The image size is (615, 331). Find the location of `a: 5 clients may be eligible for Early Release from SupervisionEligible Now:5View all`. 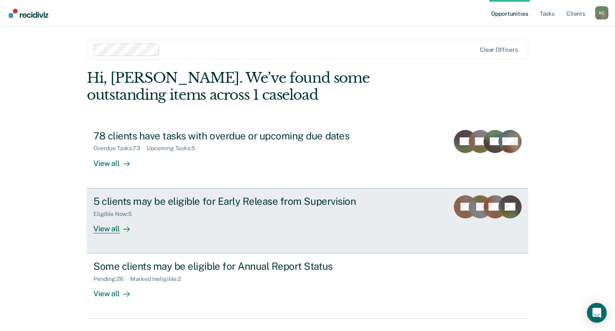

a: 5 clients may be eligible for Early Release from SupervisionEligible Now:5View all is located at coordinates (308, 221).